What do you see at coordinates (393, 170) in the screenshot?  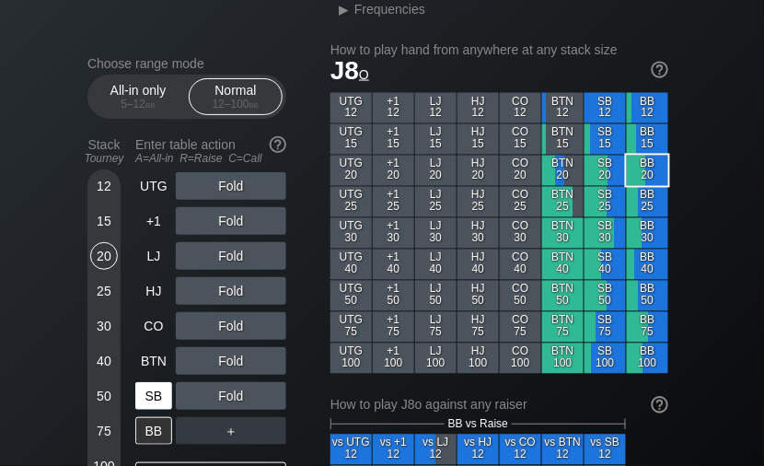 I see `div: +1 20` at bounding box center [393, 170].